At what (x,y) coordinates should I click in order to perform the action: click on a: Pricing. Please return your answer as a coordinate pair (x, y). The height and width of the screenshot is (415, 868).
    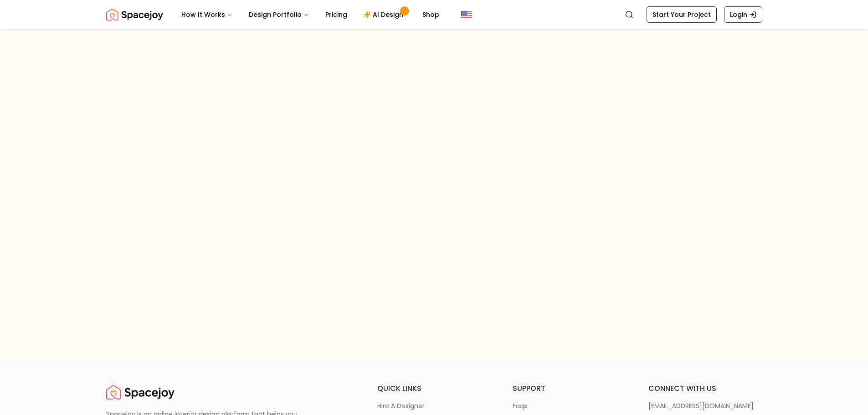
    Looking at the image, I should click on (336, 14).